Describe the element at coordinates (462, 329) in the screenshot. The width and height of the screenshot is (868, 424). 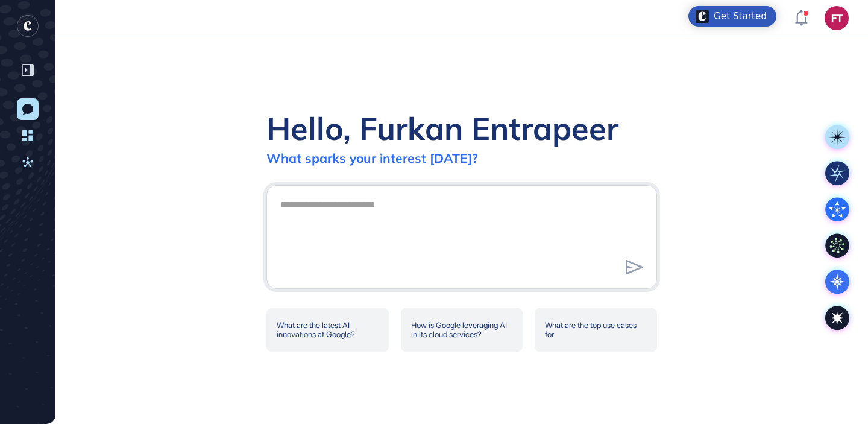
I see `div: How is Google leveraging AI in its cloud services?` at that location.